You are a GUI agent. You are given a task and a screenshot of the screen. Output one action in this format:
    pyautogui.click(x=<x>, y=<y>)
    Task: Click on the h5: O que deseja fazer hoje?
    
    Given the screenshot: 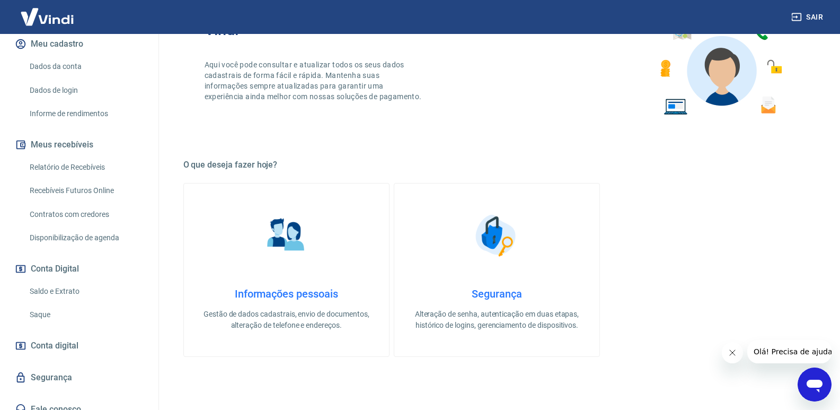 What is the action you would take?
    pyautogui.click(x=497, y=165)
    